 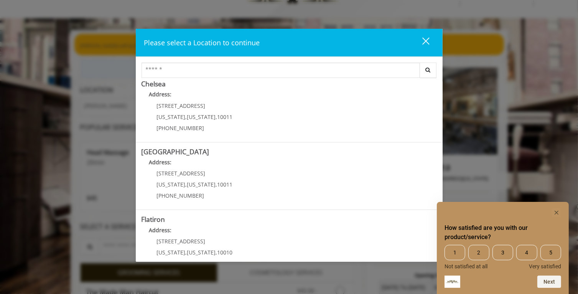 I want to click on i: Search button, so click(x=428, y=70).